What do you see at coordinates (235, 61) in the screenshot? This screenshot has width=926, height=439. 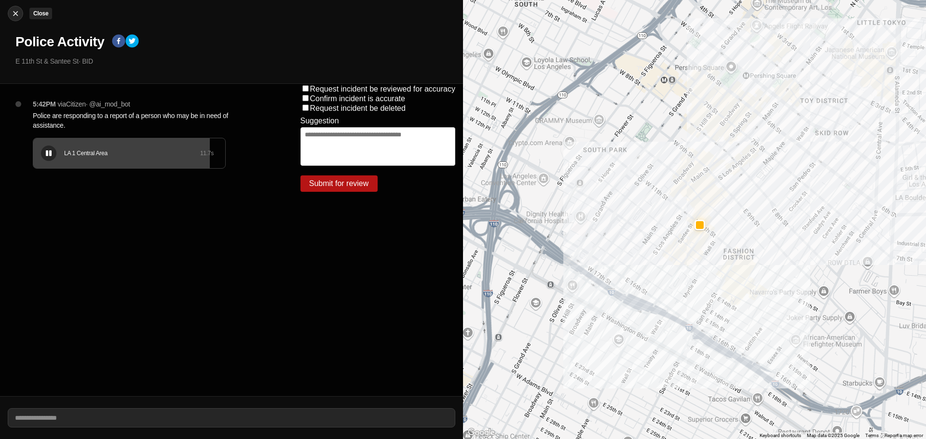 I see `p: E 11th St & Santee St · BID` at bounding box center [235, 61].